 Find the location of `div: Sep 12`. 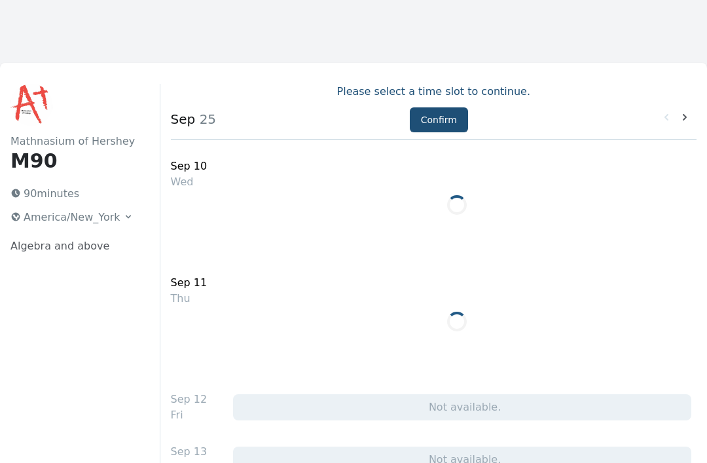

div: Sep 12 is located at coordinates (189, 400).